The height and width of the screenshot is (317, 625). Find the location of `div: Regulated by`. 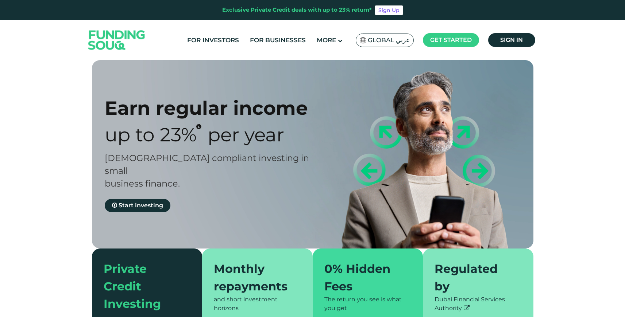

div: Regulated by is located at coordinates (473, 278).